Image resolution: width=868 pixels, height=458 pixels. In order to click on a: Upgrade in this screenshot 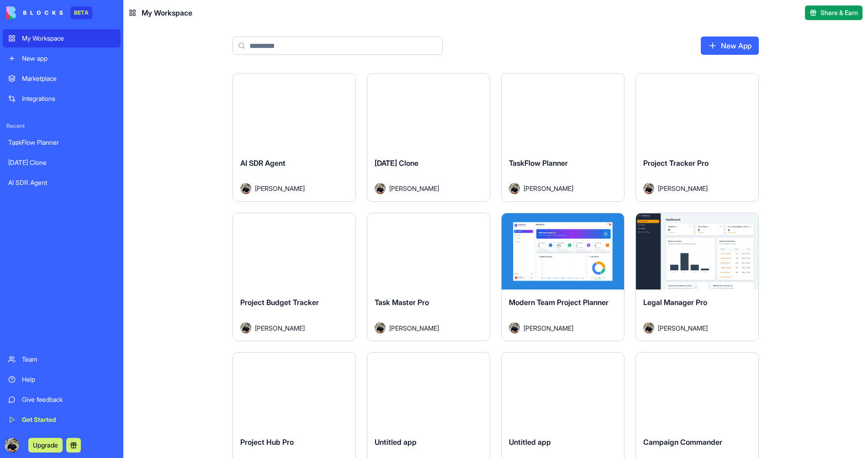, I will do `click(46, 445)`.